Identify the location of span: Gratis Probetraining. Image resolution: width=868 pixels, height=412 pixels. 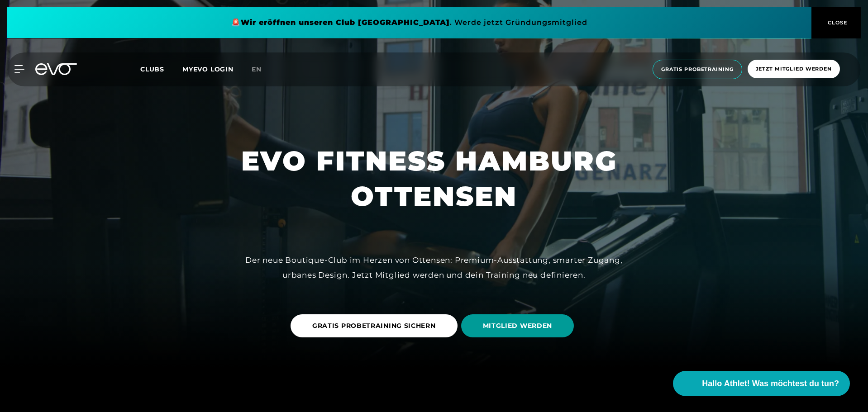
(697, 69).